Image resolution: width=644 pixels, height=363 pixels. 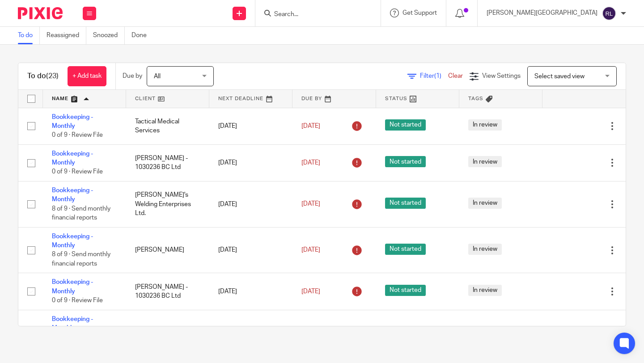 I want to click on a: Done, so click(x=142, y=35).